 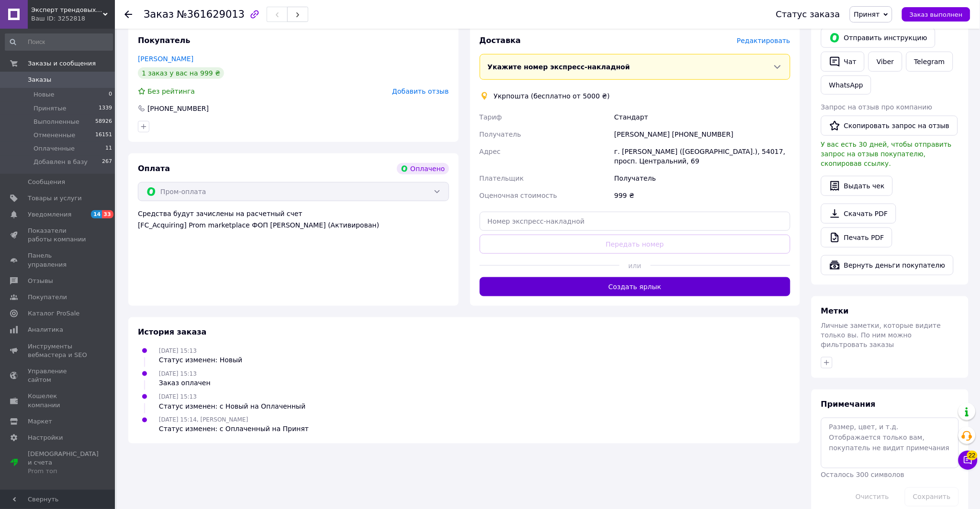 I want to click on span: У вас есть 30 дней, чтобы отправить запрос на отзыв покупателю, скопировав ссылку., so click(x=886, y=154).